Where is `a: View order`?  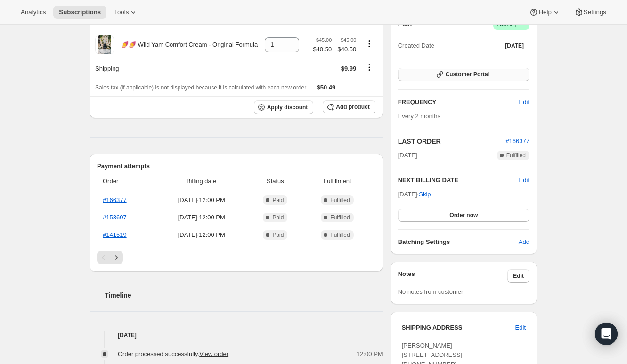 a: View order is located at coordinates (214, 353).